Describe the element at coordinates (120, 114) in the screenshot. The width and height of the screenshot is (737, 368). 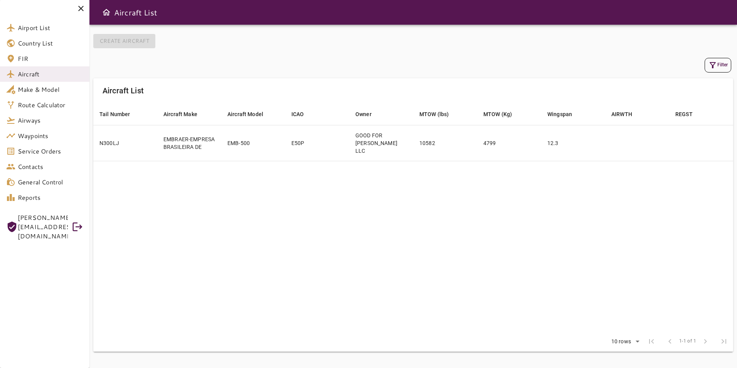
I see `span: Tail Number` at that location.